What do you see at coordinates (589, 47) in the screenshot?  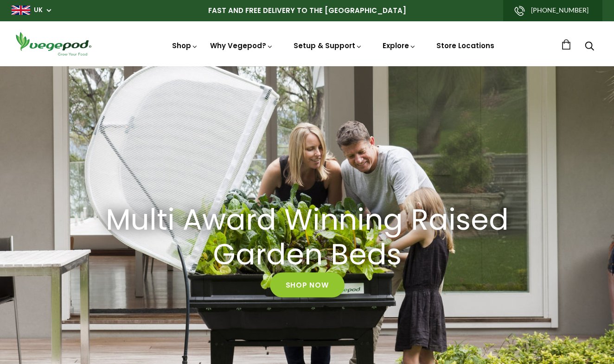 I see `a: Search` at bounding box center [589, 47].